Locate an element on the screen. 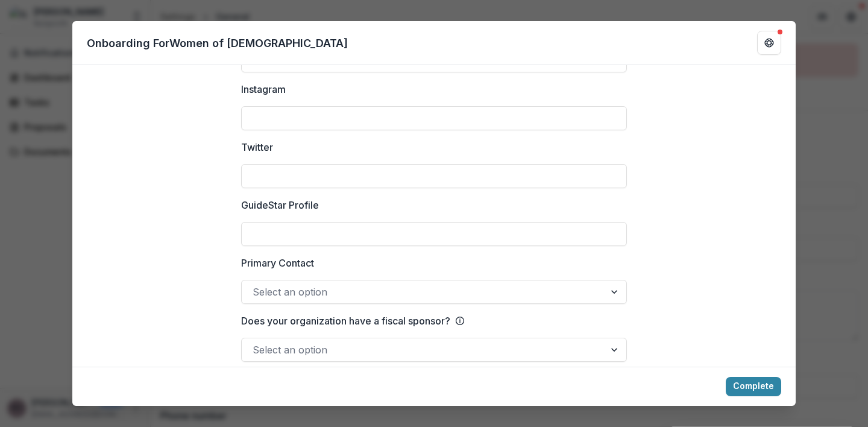 Image resolution: width=868 pixels, height=427 pixels. p: GuideStar Profile is located at coordinates (279, 205).